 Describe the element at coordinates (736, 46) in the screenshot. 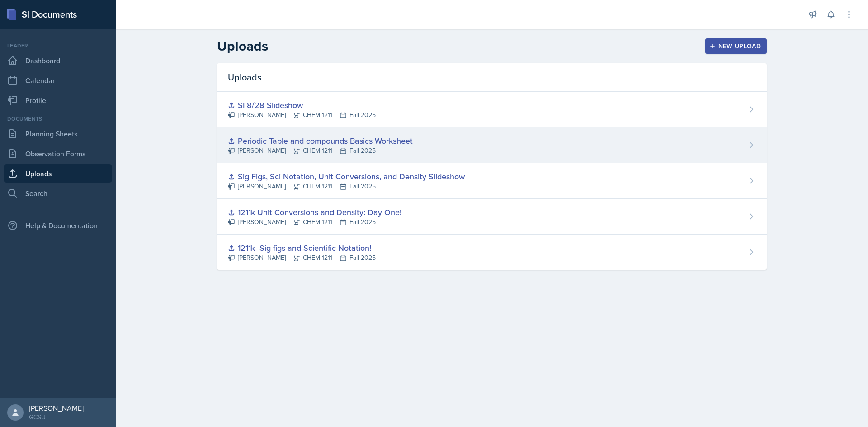

I see `div: New Upload` at that location.